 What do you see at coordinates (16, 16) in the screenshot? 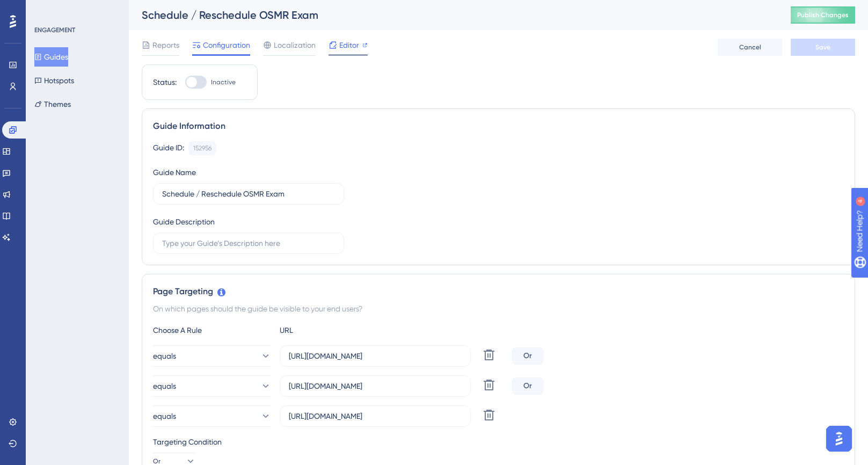
I see `img: launcher-image-alternative-text` at bounding box center [16, 16].